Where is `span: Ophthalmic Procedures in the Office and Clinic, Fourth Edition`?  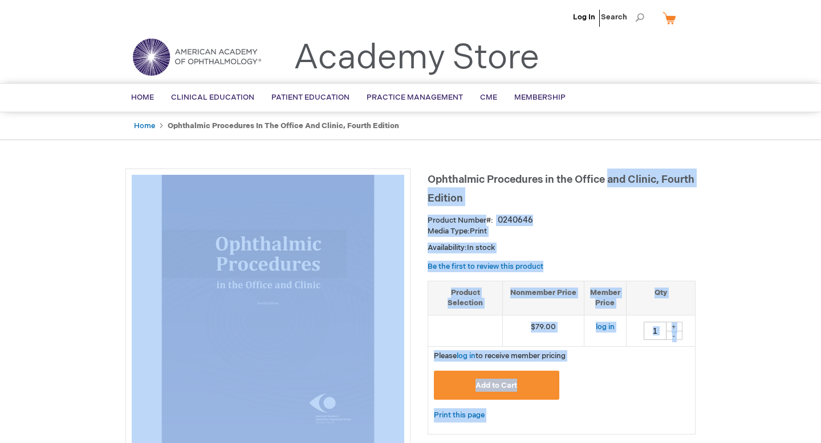
span: Ophthalmic Procedures in the Office and Clinic, Fourth Edition is located at coordinates (561, 189).